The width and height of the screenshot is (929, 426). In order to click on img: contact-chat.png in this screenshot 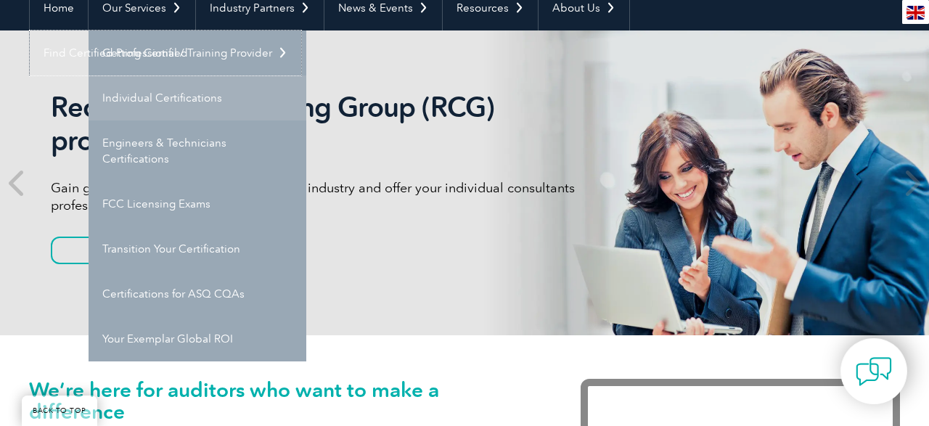, I will do `click(874, 371)`.